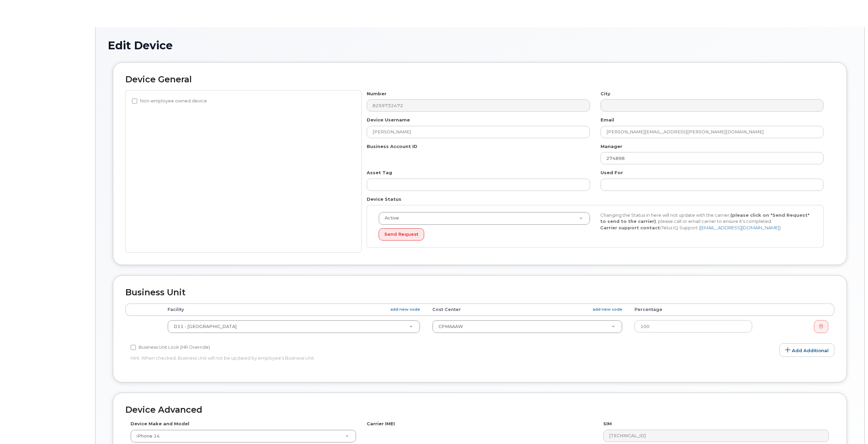 This screenshot has height=444, width=868. Describe the element at coordinates (160, 423) in the screenshot. I see `label: Device Make and Model` at that location.